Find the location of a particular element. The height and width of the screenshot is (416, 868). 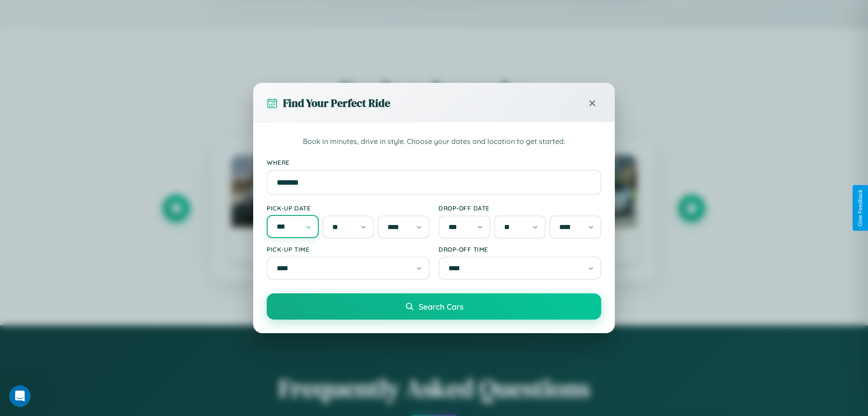

span: Search Cars is located at coordinates (441, 306).